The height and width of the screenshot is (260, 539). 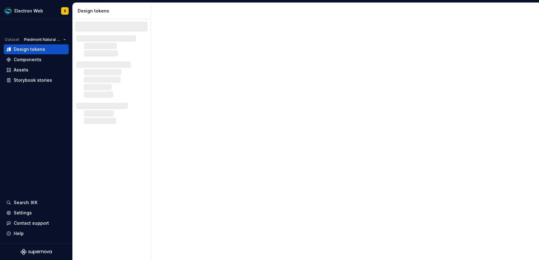 I want to click on a: Storybook stories, so click(x=36, y=80).